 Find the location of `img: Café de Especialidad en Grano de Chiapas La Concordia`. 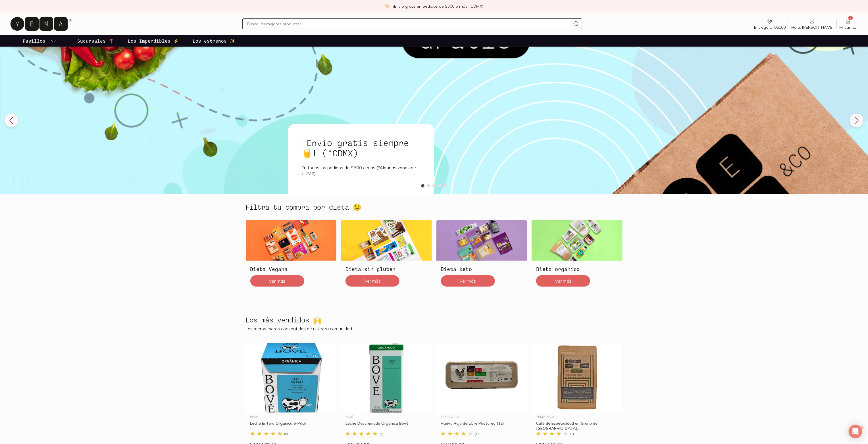

img: Café de Especialidad en Grano de Chiapas La Concordia is located at coordinates (577, 378).